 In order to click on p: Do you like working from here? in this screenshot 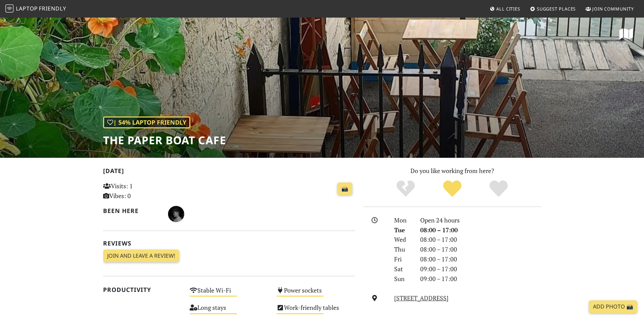, I will do `click(453, 171)`.